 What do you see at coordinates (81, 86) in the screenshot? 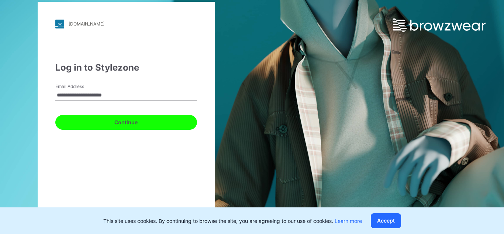
I see `label: Email Address` at bounding box center [81, 86].